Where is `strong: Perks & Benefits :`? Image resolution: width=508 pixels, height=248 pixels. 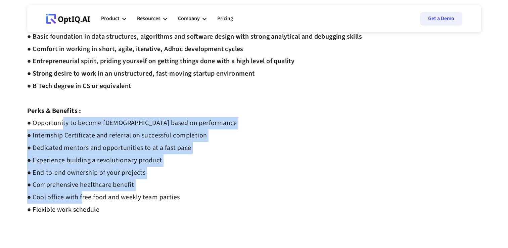
strong: Perks & Benefits : is located at coordinates (54, 111).